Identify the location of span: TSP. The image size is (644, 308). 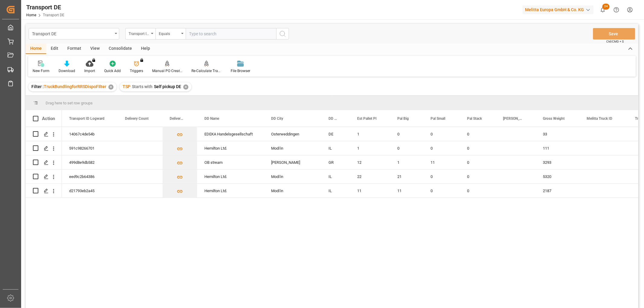
(126, 87).